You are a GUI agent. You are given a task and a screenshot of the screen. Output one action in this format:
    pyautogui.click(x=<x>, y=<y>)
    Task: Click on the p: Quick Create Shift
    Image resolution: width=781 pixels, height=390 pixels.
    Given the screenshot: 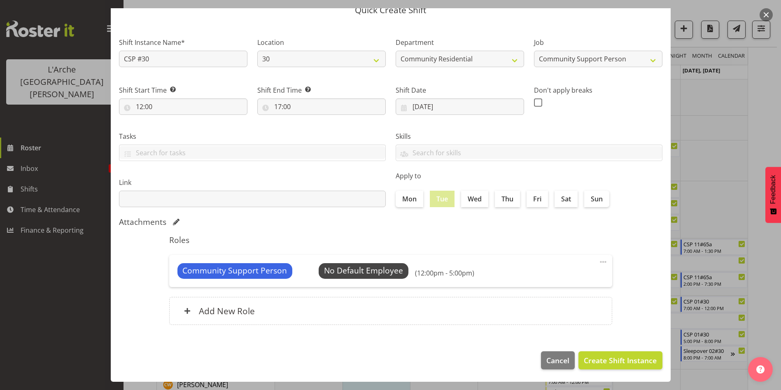 What is the action you would take?
    pyautogui.click(x=391, y=10)
    